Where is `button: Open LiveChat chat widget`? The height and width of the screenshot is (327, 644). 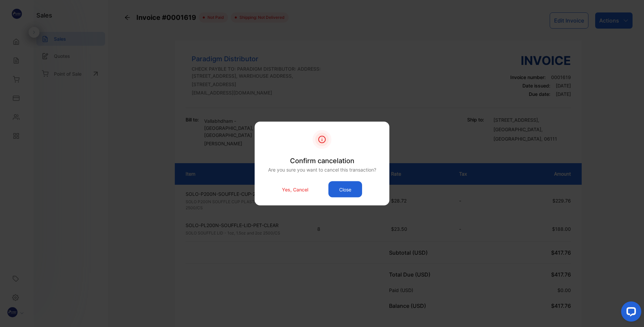 button: Open LiveChat chat widget is located at coordinates (16, 13).